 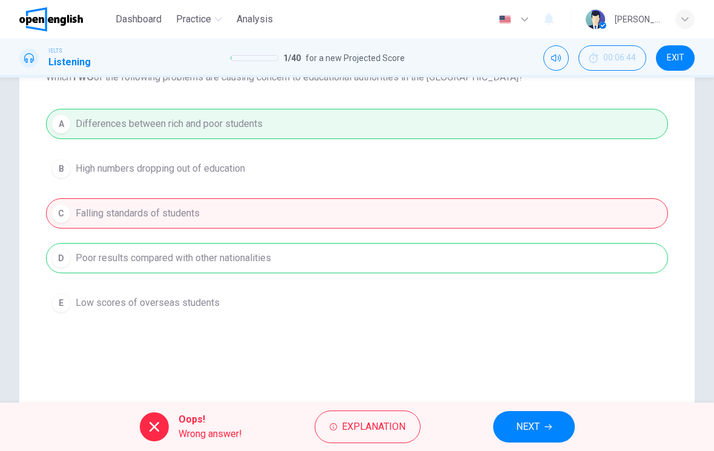 I want to click on h1: Listening, so click(x=70, y=62).